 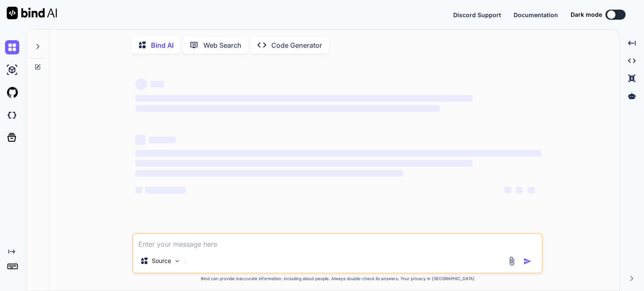 I want to click on p: Bind AI, so click(x=162, y=45).